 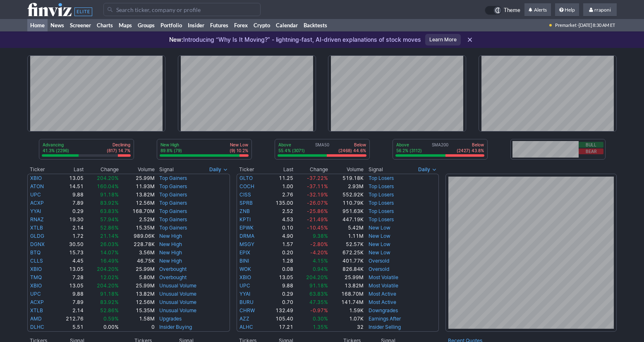 I want to click on a: Charts, so click(x=105, y=25).